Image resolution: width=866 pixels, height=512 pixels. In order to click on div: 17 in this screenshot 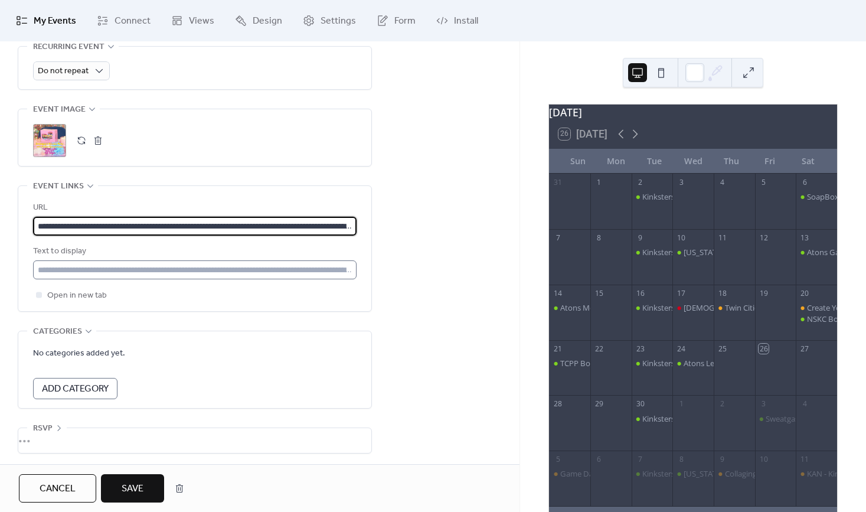, I will do `click(681, 293)`.